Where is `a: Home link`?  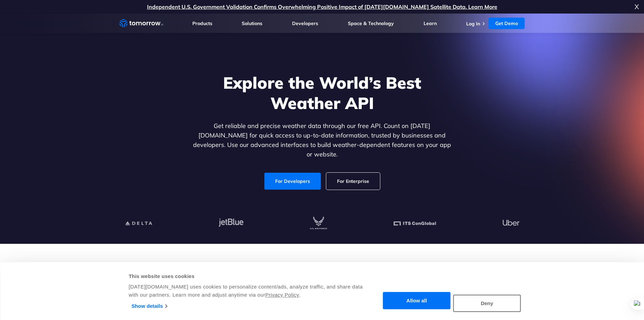 a: Home link is located at coordinates (141, 24).